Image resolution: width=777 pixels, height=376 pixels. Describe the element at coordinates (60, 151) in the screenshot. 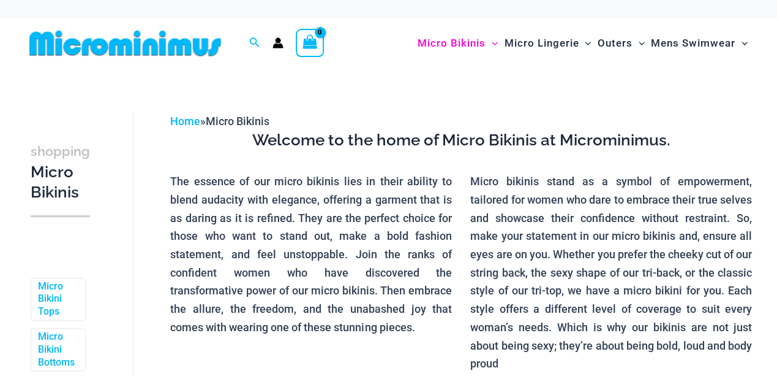

I see `span: shopping` at that location.